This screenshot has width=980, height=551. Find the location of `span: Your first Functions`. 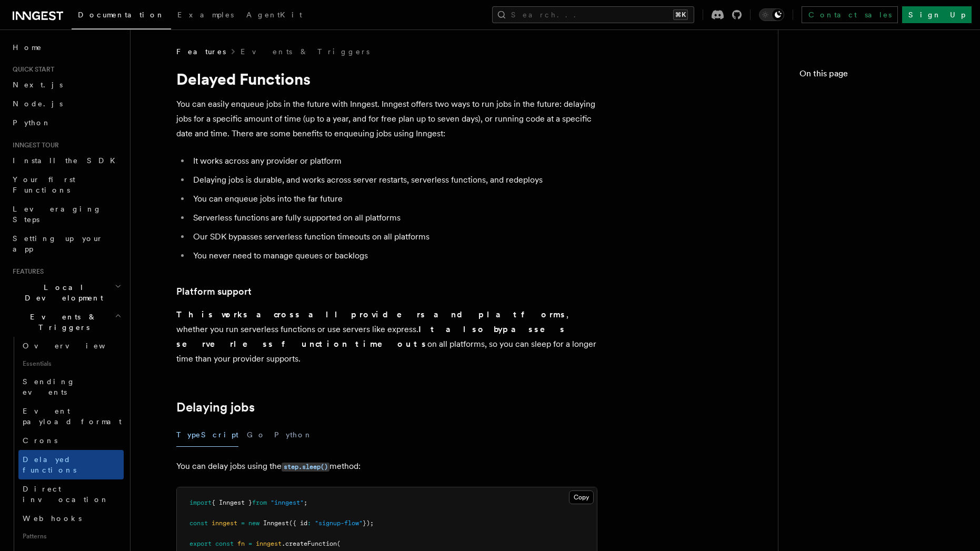

span: Your first Functions is located at coordinates (43, 185).